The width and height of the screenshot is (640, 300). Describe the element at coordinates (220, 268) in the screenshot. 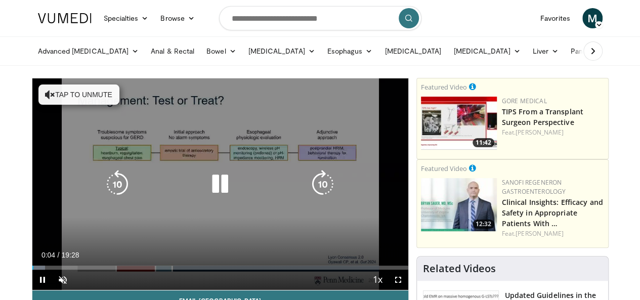

I see `div: Progress Bar` at that location.